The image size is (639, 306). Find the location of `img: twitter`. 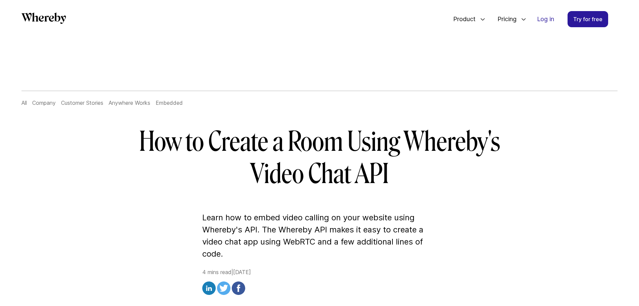

img: twitter is located at coordinates (224, 288).